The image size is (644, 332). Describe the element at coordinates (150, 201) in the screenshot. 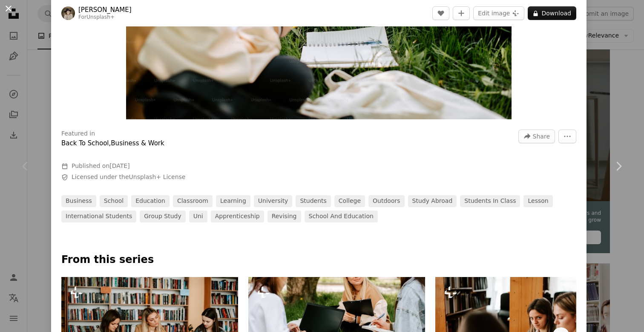

I see `a: education` at that location.